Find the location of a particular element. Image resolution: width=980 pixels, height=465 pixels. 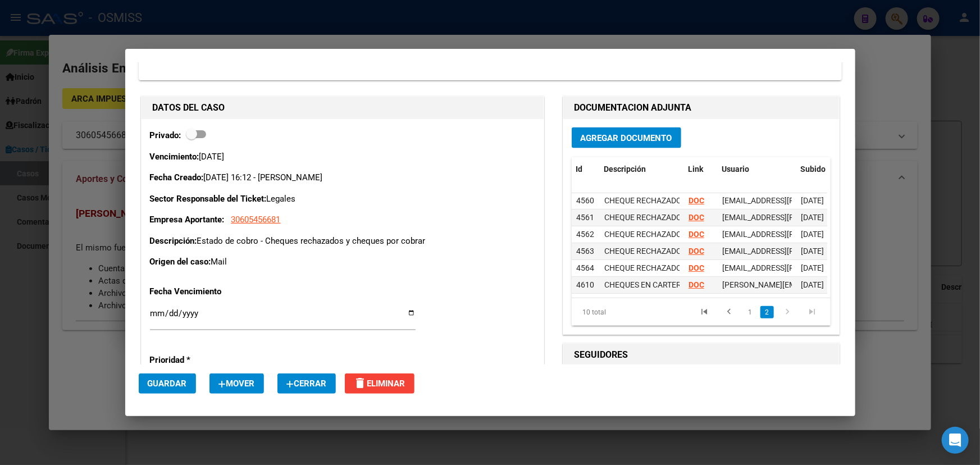

mat-icon: delete is located at coordinates (361, 383).